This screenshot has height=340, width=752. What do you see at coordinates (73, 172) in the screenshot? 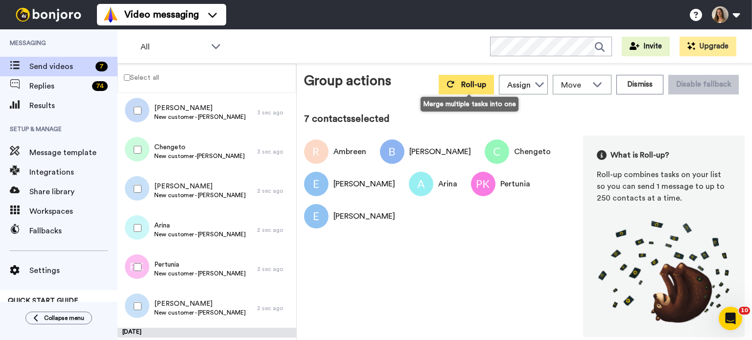
I see `span: Integrations` at bounding box center [73, 172].